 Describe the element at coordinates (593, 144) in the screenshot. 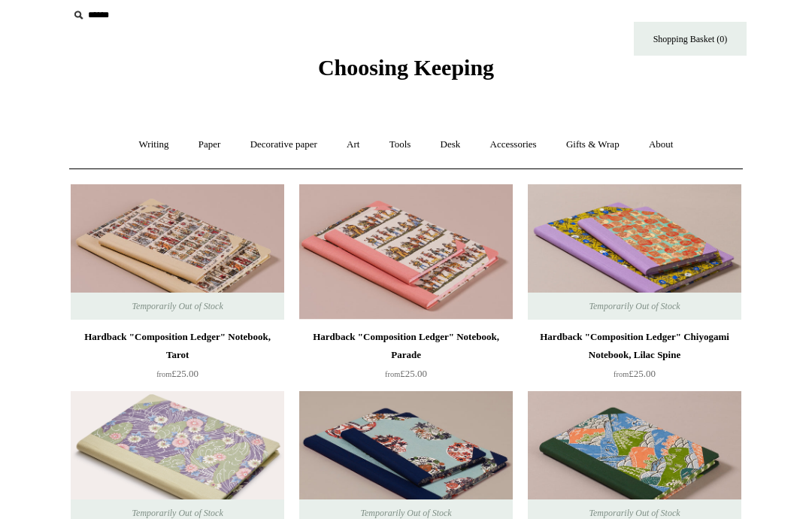

I see `a: Gifts & Wrap` at that location.